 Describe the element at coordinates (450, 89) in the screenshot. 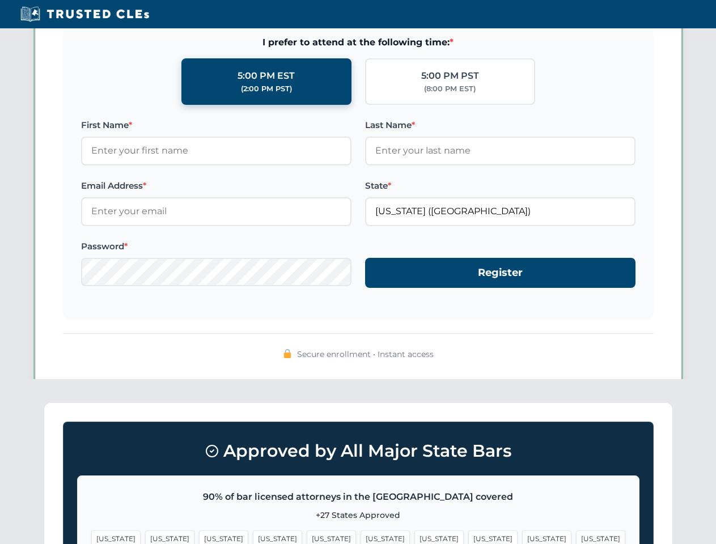

I see `div: (8:00 PM EST)` at that location.